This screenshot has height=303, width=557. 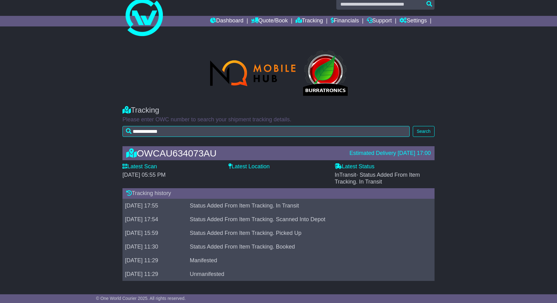 What do you see at coordinates (306, 246) in the screenshot?
I see `td: Status Added From Item Tracking. Booked` at bounding box center [306, 246].